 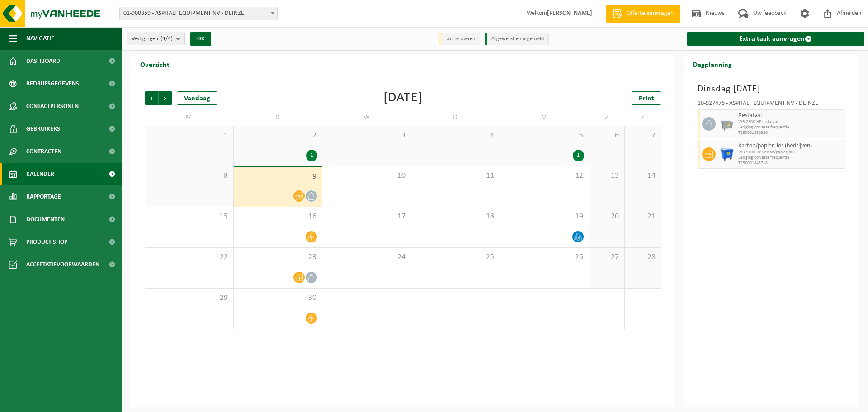 What do you see at coordinates (189, 117) in the screenshot?
I see `td: M` at bounding box center [189, 117].